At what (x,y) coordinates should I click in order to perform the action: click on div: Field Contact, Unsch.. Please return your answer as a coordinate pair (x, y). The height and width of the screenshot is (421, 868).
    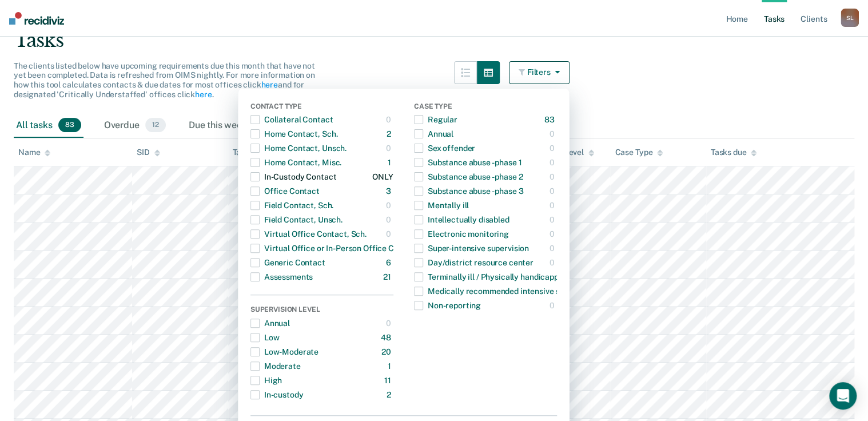
    Looking at the image, I should click on (296, 220).